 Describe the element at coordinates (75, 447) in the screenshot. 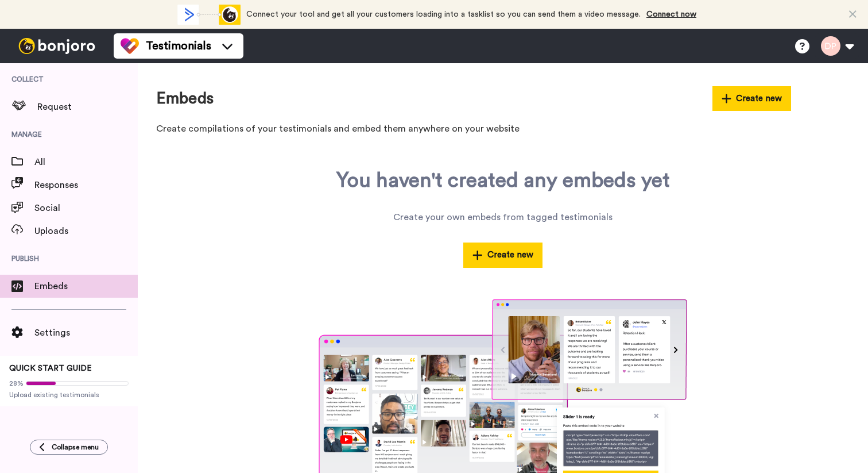

I see `span: Collapse menu` at that location.